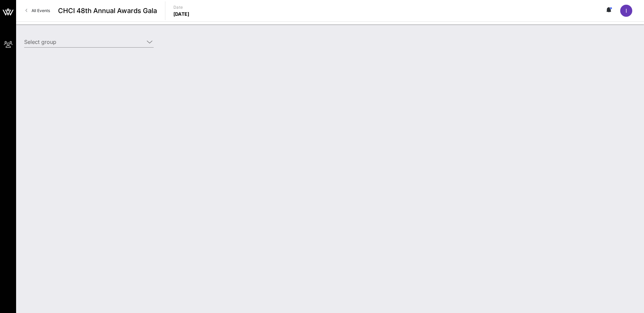  I want to click on span: CHCI 48th Annual Awards Gala, so click(107, 11).